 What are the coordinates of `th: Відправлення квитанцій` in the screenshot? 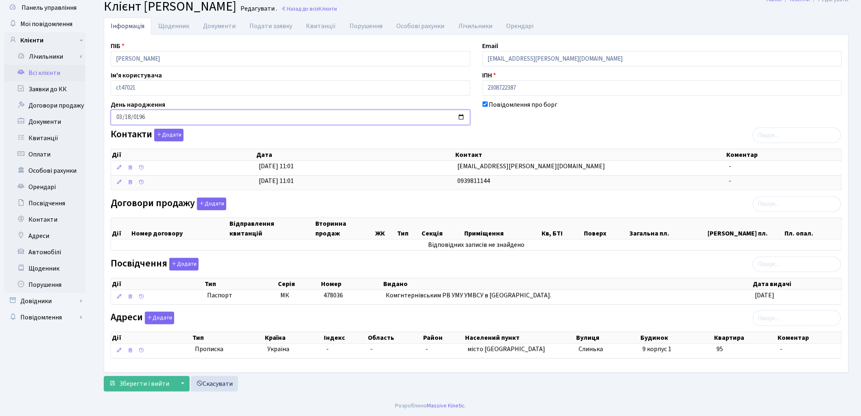 It's located at (271, 228).